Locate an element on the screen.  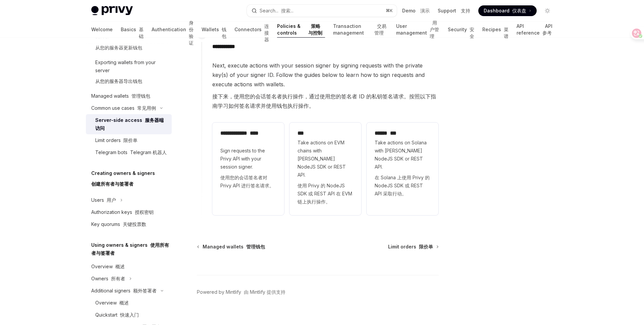
a: Transaction management 交易管理 is located at coordinates (360, 30).